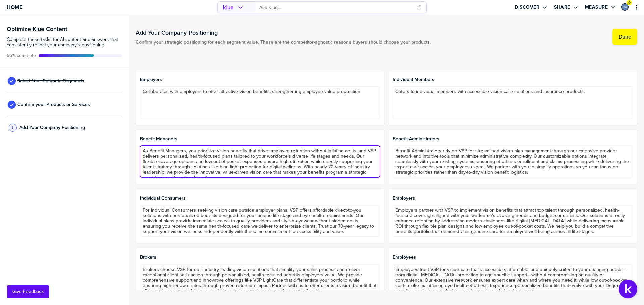 The width and height of the screenshot is (644, 305). Describe the element at coordinates (513, 161) in the screenshot. I see `textarea: Benefit Administrators rely on VSP for streamlined vision plan management through our extensive p...` at that location.